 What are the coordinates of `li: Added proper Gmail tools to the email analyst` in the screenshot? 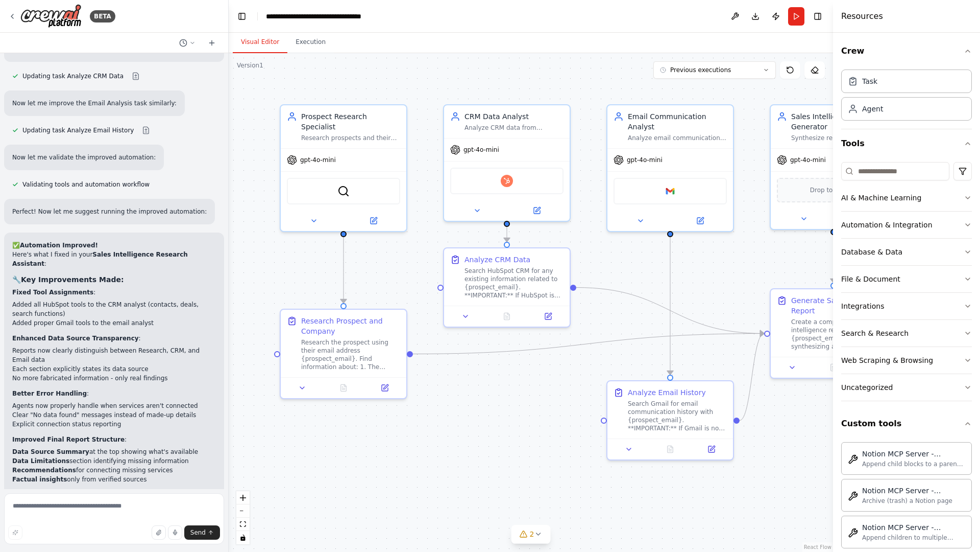 It's located at (114, 323).